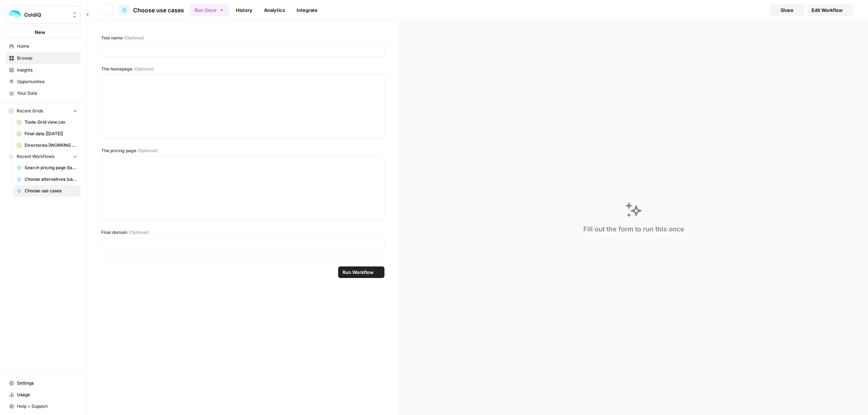 The width and height of the screenshot is (868, 415). What do you see at coordinates (787, 10) in the screenshot?
I see `span: Share` at bounding box center [787, 10].